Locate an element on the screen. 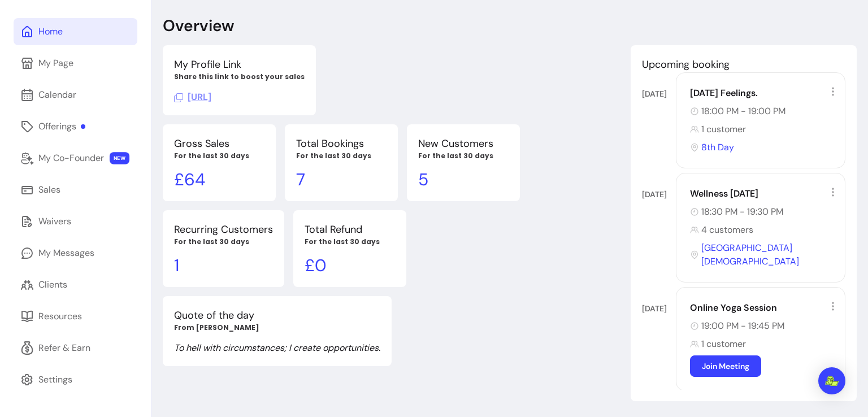 The width and height of the screenshot is (868, 417). div: Clients is located at coordinates (53, 285).